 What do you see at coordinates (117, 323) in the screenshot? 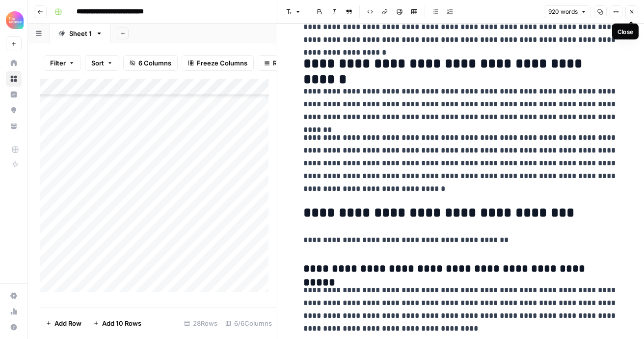
I see `button: Add 10 Rows` at bounding box center [117, 323].